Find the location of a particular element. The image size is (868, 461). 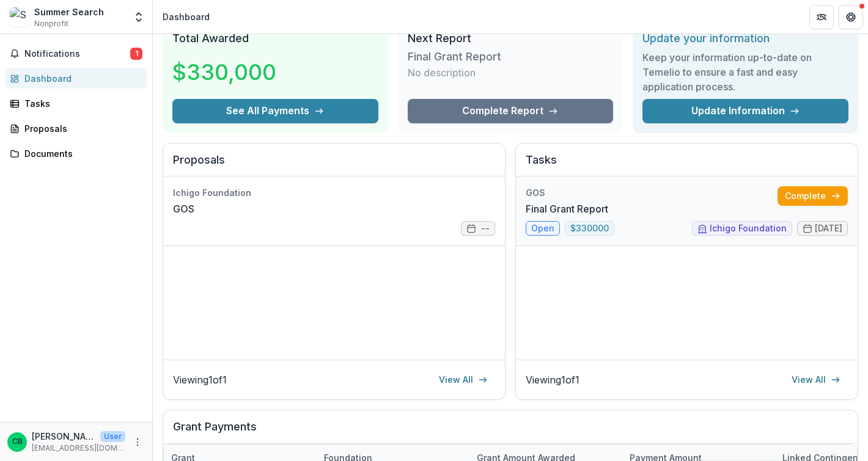

a: Update Information is located at coordinates (745, 111).